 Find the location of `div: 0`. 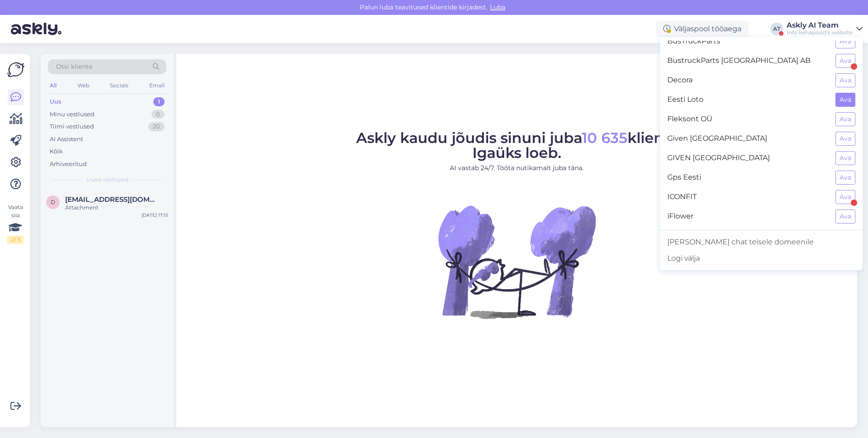

div: 0 is located at coordinates (158, 115).